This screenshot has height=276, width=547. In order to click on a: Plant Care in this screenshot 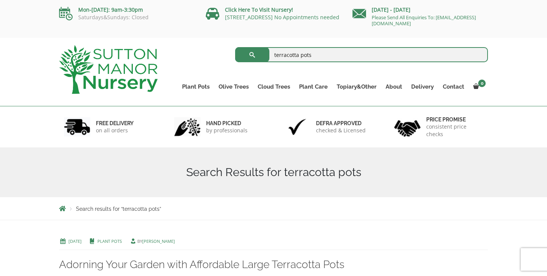, I will do `click(314, 87)`.